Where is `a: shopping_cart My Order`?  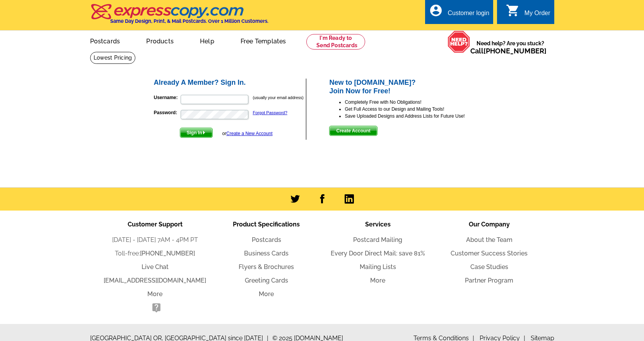 a: shopping_cart My Order is located at coordinates (528, 13).